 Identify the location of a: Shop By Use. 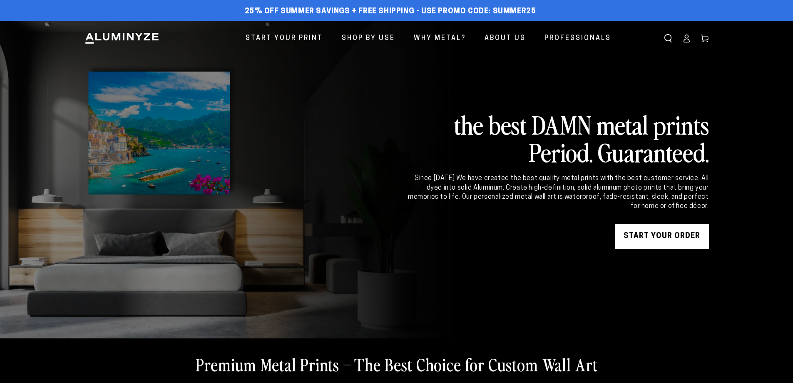
(369, 38).